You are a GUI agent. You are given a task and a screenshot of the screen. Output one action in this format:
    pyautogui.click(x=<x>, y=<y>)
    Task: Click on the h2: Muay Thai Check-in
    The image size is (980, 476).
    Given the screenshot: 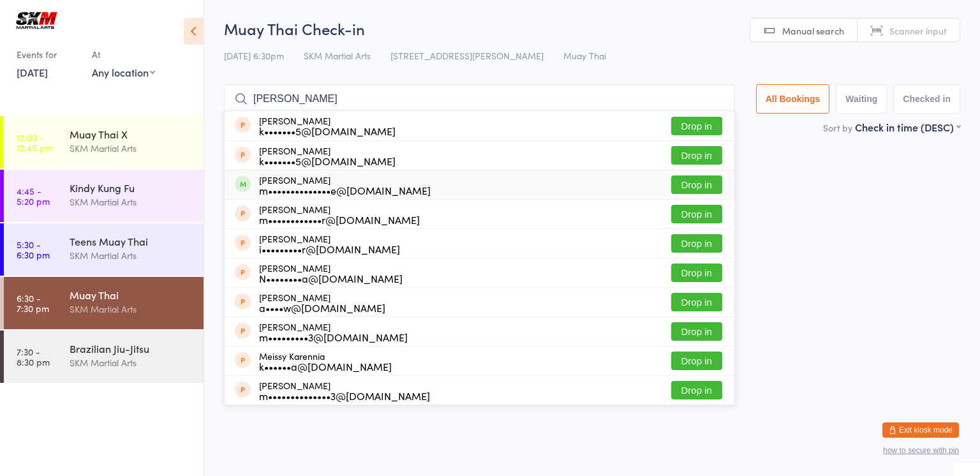 What is the action you would take?
    pyautogui.click(x=592, y=28)
    